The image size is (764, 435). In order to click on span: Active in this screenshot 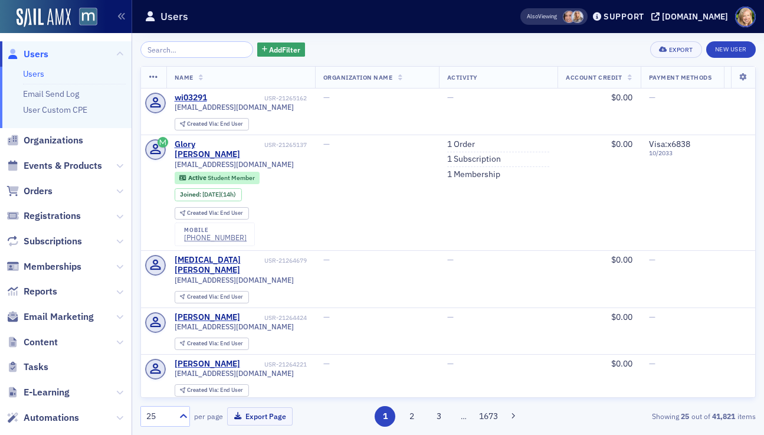, I will do `click(198, 178)`.